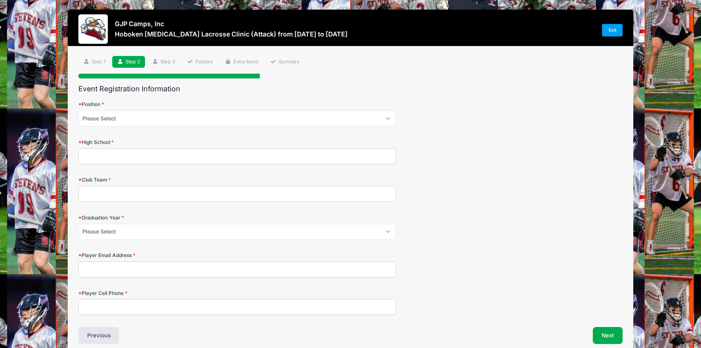 The height and width of the screenshot is (348, 701). What do you see at coordinates (99, 335) in the screenshot?
I see `button: Previous` at bounding box center [99, 335].